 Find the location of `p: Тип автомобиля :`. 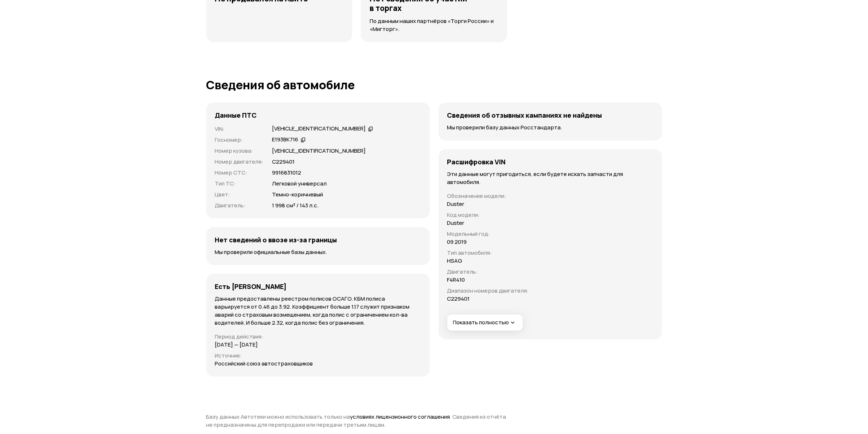

p: Тип автомобиля : is located at coordinates (488, 253).